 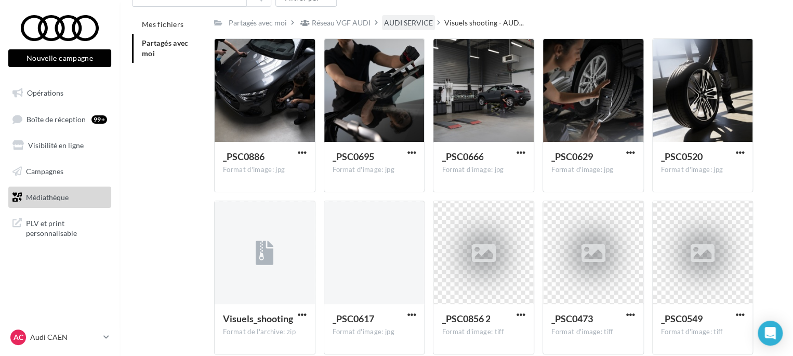 I want to click on span: Partagés avec moi, so click(x=165, y=48).